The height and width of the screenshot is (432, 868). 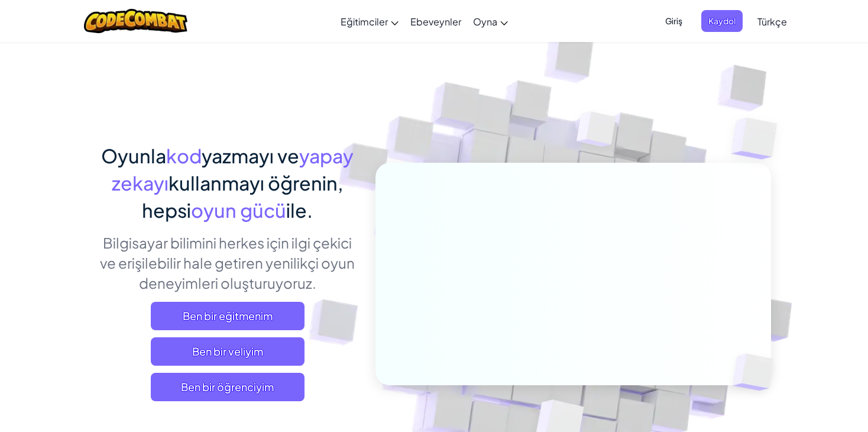 What do you see at coordinates (242, 196) in the screenshot?
I see `span: kullanmayı öğrenin, hepsi` at bounding box center [242, 196].